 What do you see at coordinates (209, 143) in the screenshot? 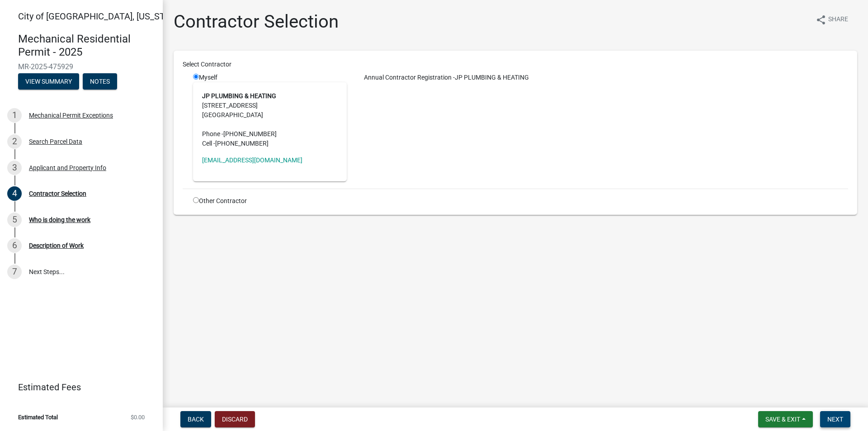
I see `abbr: Cell -` at bounding box center [209, 143].